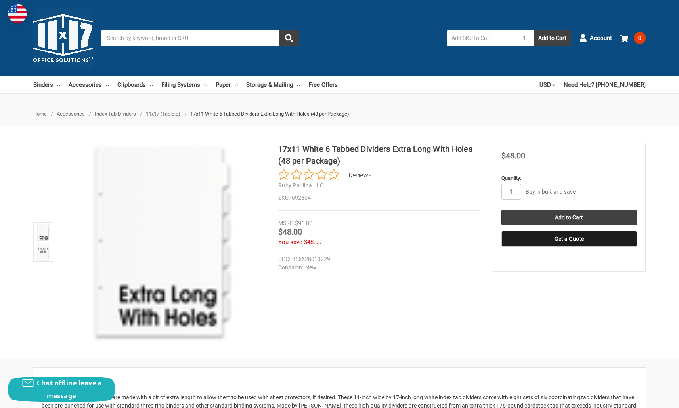  What do you see at coordinates (47, 85) in the screenshot?
I see `a: Binders` at bounding box center [47, 85].